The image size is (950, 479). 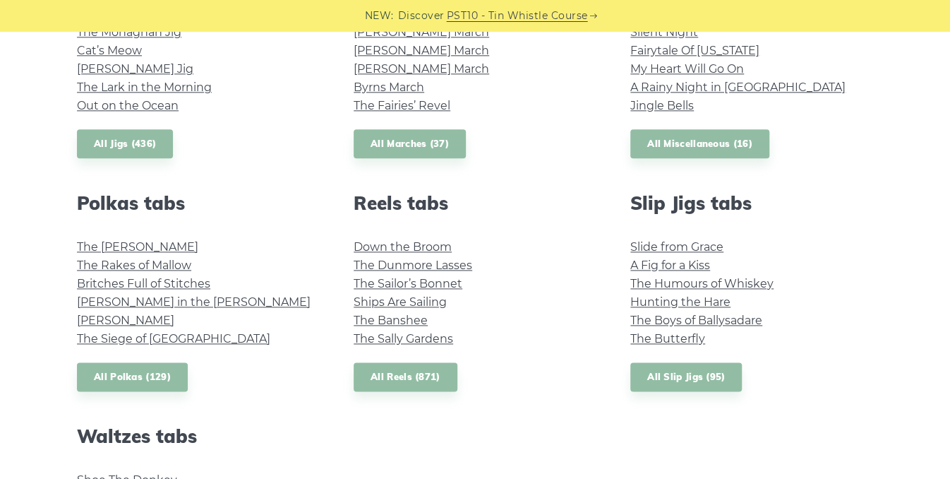 I want to click on span: Discover, so click(x=421, y=16).